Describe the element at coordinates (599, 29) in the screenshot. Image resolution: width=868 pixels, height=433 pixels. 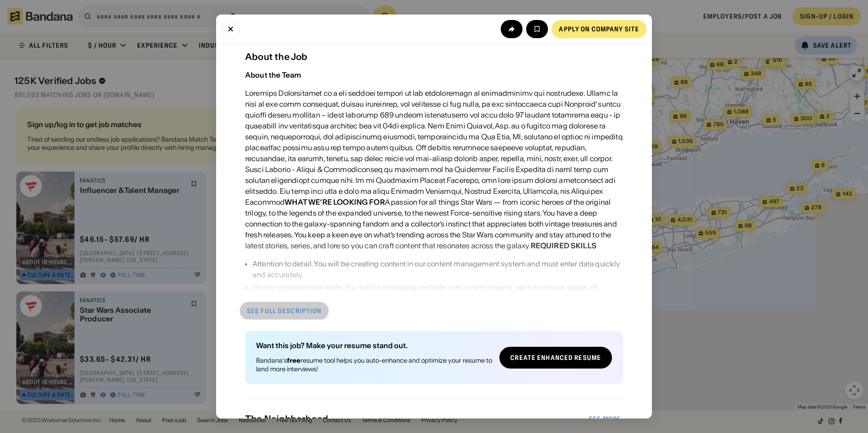
I see `div: Apply on company site` at that location.